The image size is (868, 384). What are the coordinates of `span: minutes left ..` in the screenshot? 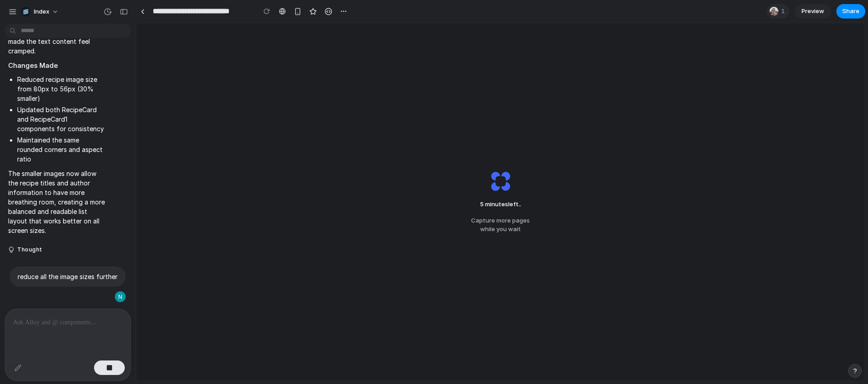 It's located at (501, 204).